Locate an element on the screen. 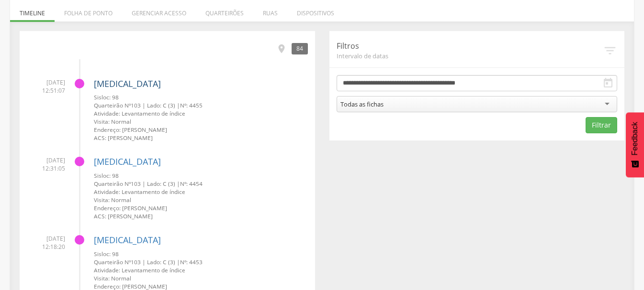 This screenshot has height=290, width=644. small: Nº: 4453 is located at coordinates (201, 262).